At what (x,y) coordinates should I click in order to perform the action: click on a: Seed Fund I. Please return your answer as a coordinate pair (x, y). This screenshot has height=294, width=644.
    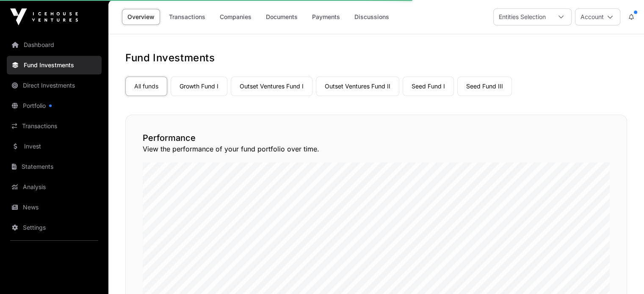
    Looking at the image, I should click on (428, 86).